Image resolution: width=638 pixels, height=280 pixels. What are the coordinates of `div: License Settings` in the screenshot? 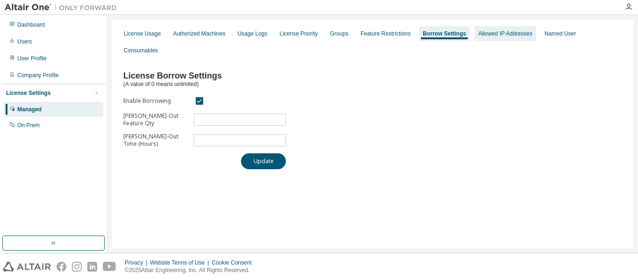 It's located at (28, 93).